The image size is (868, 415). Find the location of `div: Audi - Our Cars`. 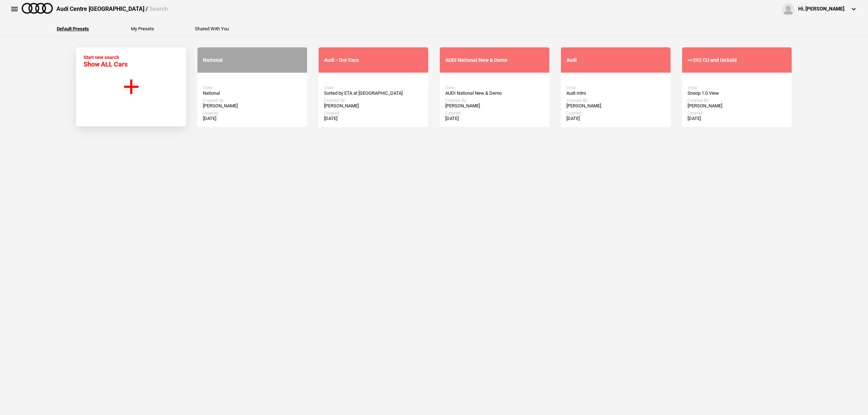

div: Audi - Our Cars is located at coordinates (373, 60).